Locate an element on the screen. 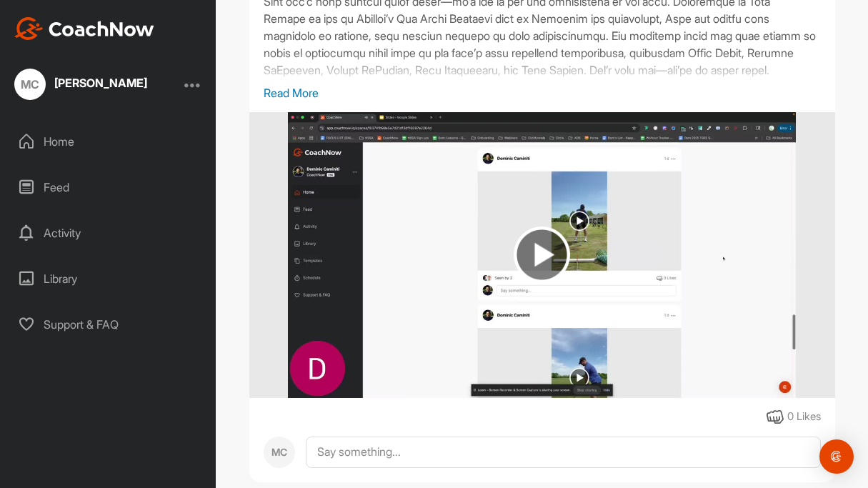  div: Support & FAQ is located at coordinates (108, 325).